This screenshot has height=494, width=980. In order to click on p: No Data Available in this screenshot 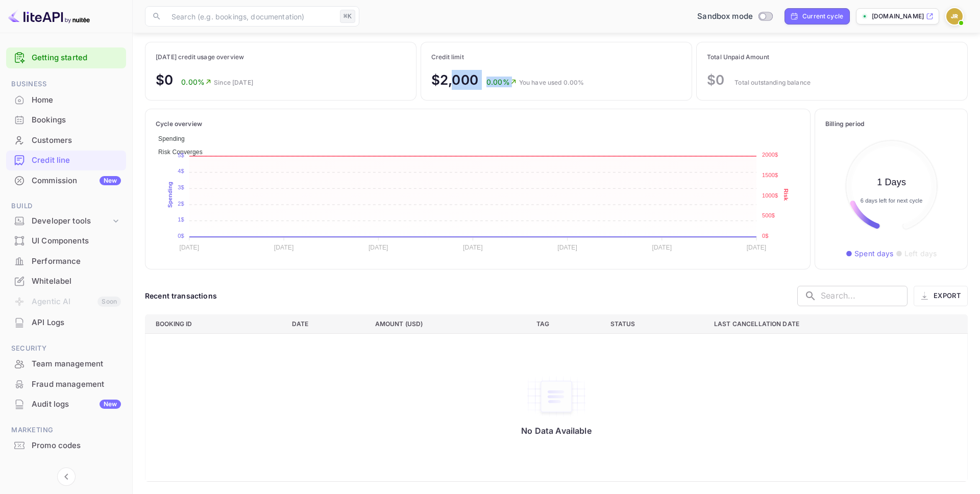, I will do `click(556, 431)`.